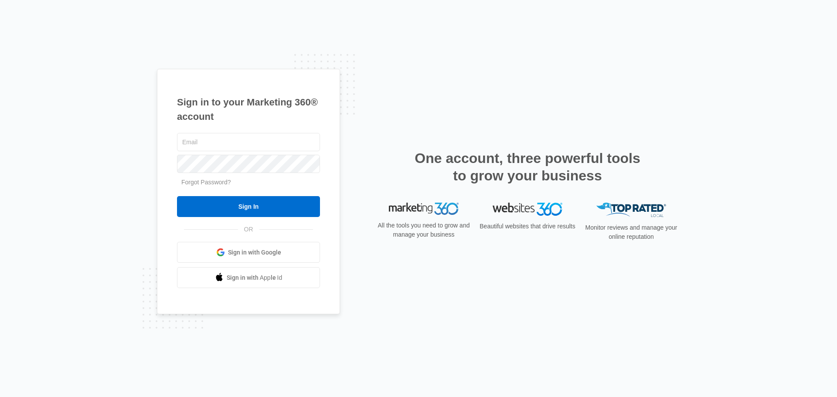 This screenshot has width=837, height=397. Describe the element at coordinates (528, 209) in the screenshot. I see `img: Websites 360` at that location.